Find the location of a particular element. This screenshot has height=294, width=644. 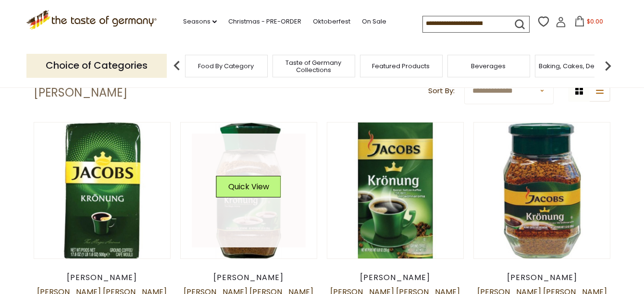

span: Featured Products is located at coordinates (401, 66).